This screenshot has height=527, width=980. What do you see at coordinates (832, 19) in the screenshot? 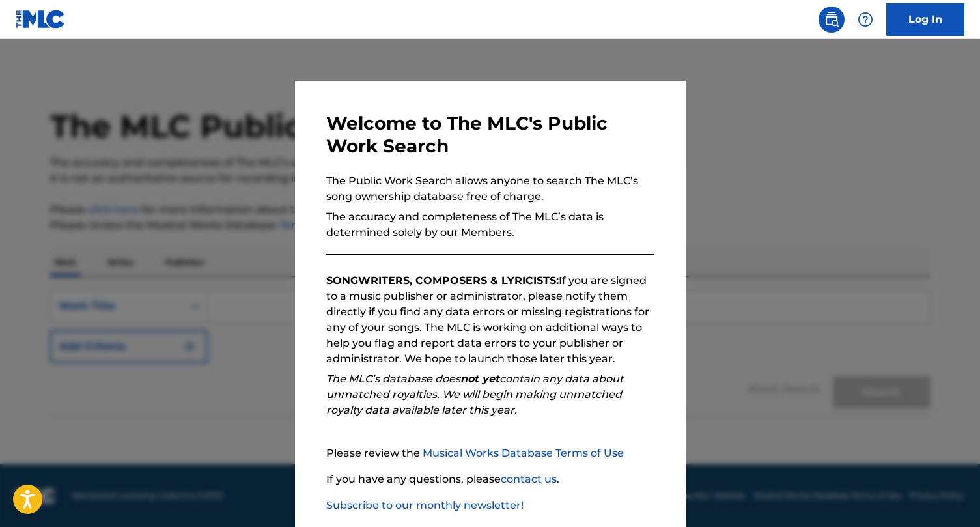
I see `img: search` at bounding box center [832, 19].